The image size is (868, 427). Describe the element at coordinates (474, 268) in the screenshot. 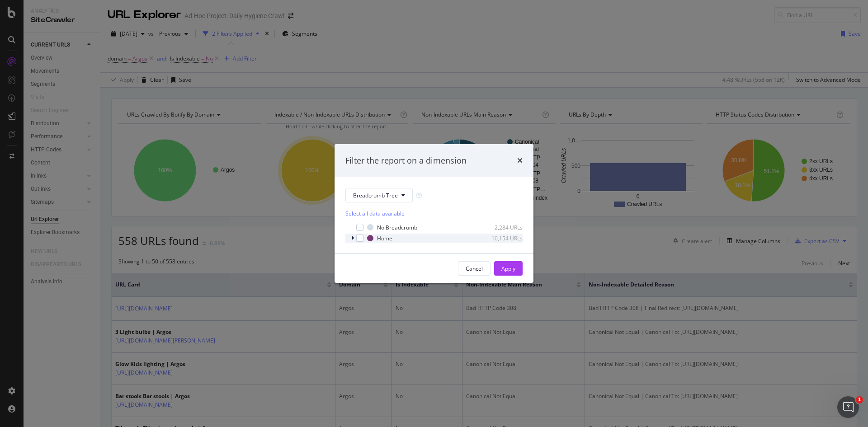

I see `div: Cancel` at that location.